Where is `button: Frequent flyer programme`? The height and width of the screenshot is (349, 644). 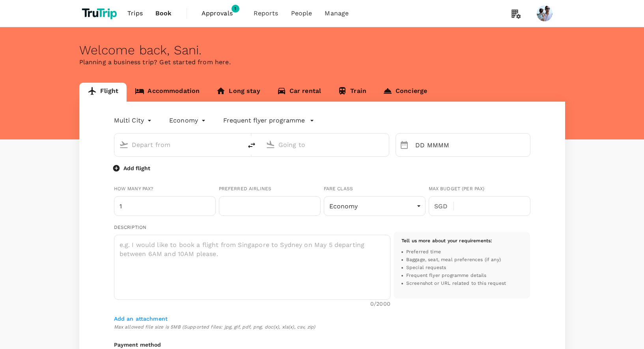 button: Frequent flyer programme is located at coordinates (268, 121).